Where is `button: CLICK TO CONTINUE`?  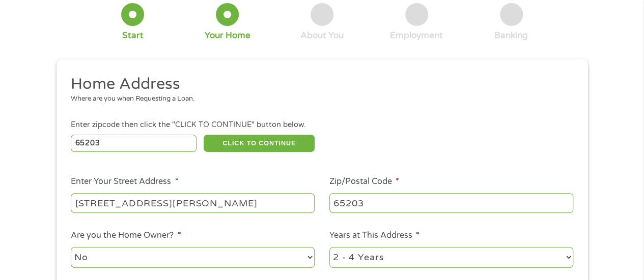 button: CLICK TO CONTINUE is located at coordinates (259, 143).